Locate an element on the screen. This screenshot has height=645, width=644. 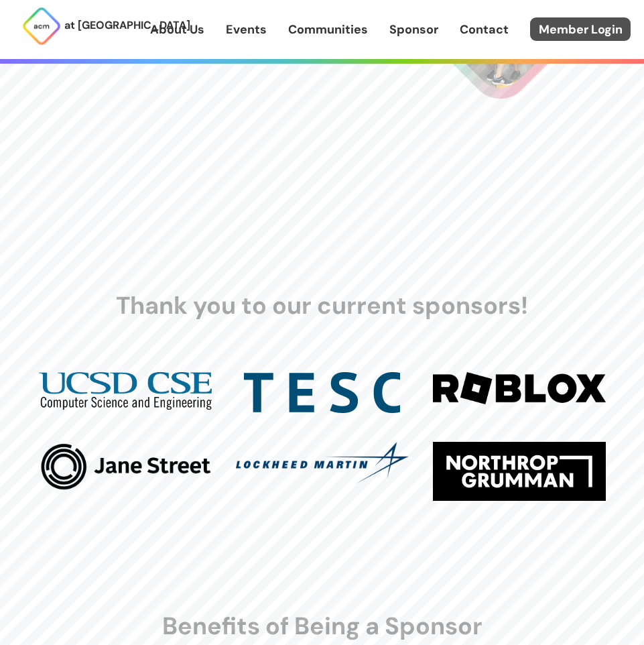
img: CSE is located at coordinates (126, 391).